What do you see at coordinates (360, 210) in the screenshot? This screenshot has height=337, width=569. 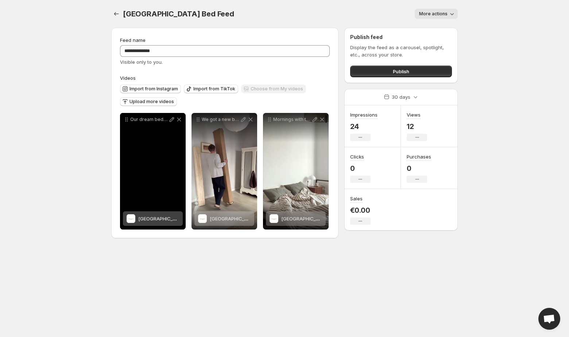 I see `p: €0.00` at bounding box center [360, 210].